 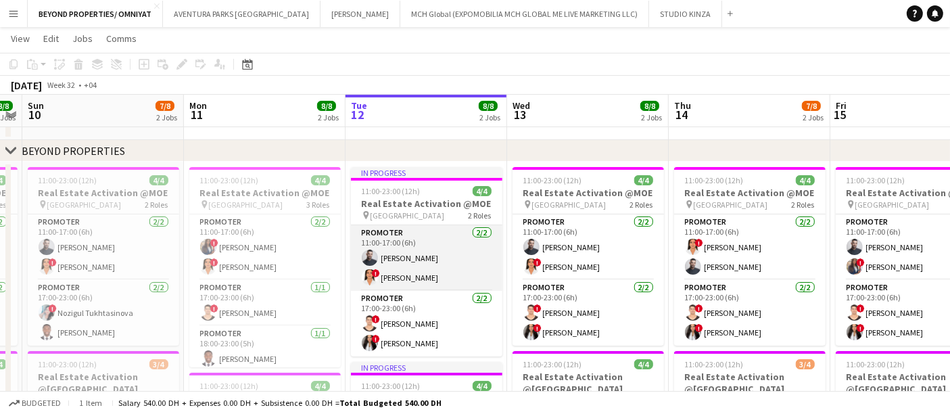 I want to click on span: Comms, so click(x=121, y=39).